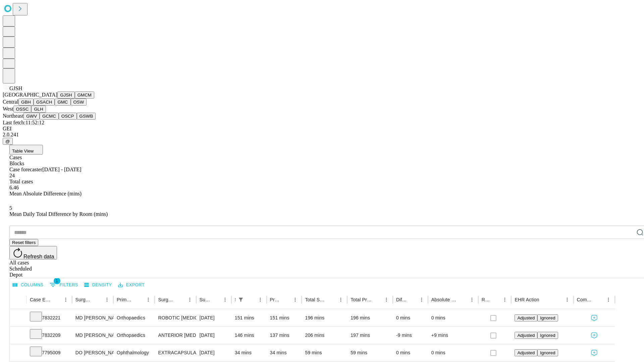  Describe the element at coordinates (410, 335) in the screenshot. I see `div: -9 mins` at that location.